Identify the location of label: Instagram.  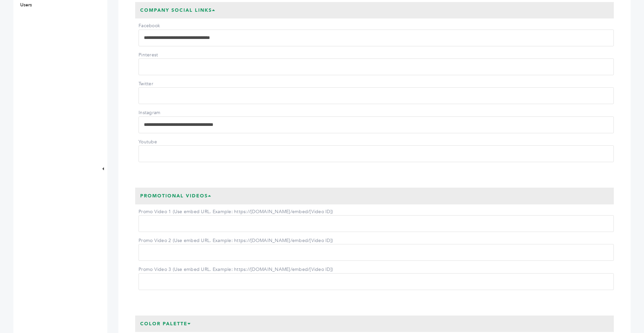
(162, 113).